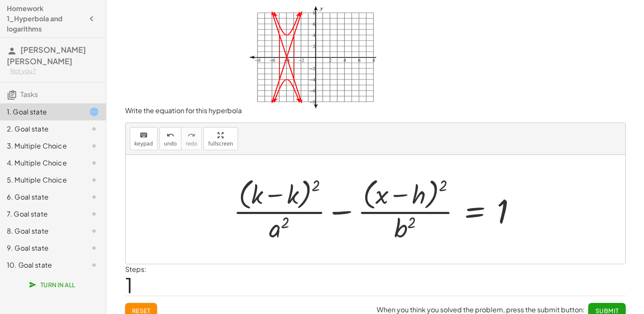 This screenshot has height=314, width=644. What do you see at coordinates (221, 144) in the screenshot?
I see `span: fullscreen` at bounding box center [221, 144].